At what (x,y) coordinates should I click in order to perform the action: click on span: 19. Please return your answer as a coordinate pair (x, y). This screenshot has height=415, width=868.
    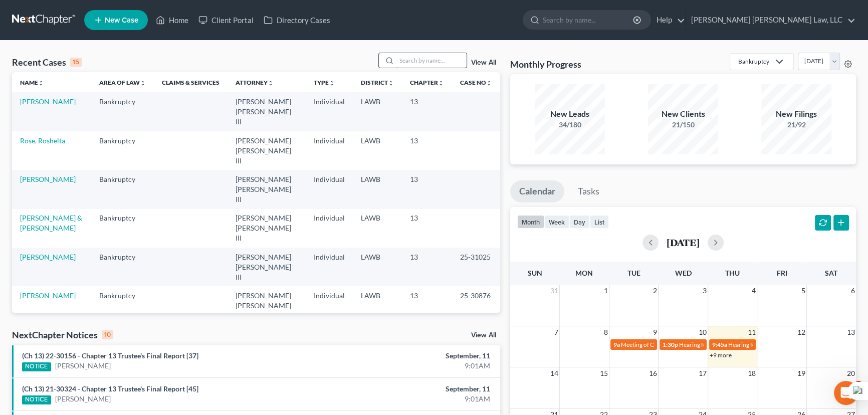
    Looking at the image, I should click on (802, 374).